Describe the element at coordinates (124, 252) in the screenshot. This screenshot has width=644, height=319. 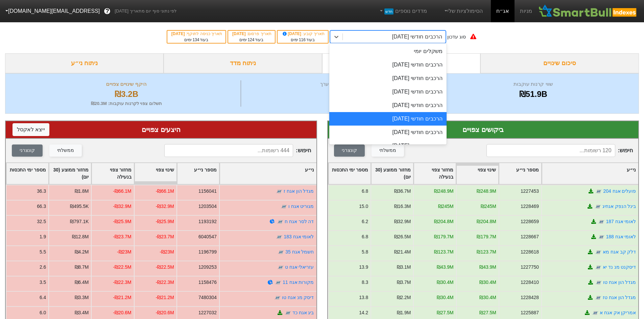
I see `div: -₪23M` at that location.